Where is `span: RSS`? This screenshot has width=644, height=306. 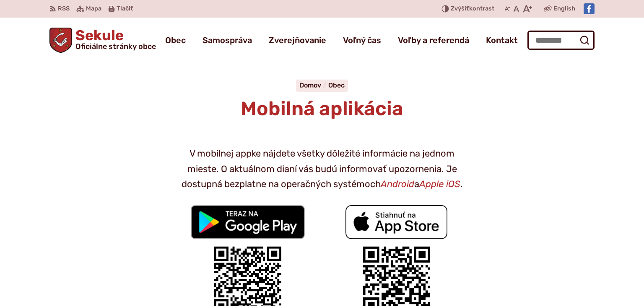 span: RSS is located at coordinates (64, 9).